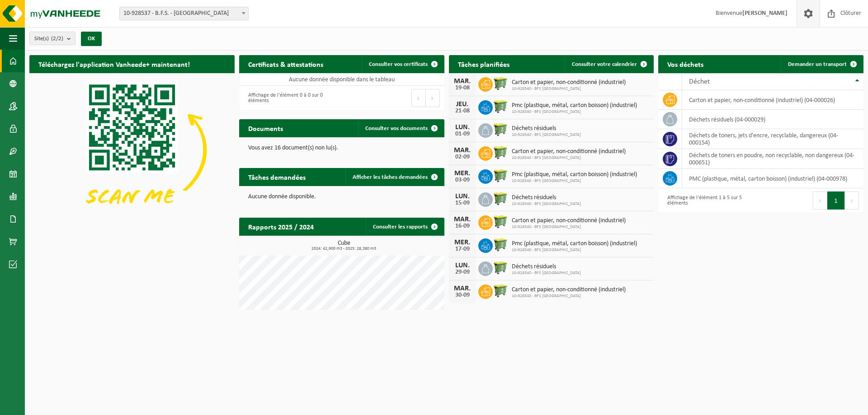 Image resolution: width=868 pixels, height=415 pixels. I want to click on h3: Cube, so click(345, 246).